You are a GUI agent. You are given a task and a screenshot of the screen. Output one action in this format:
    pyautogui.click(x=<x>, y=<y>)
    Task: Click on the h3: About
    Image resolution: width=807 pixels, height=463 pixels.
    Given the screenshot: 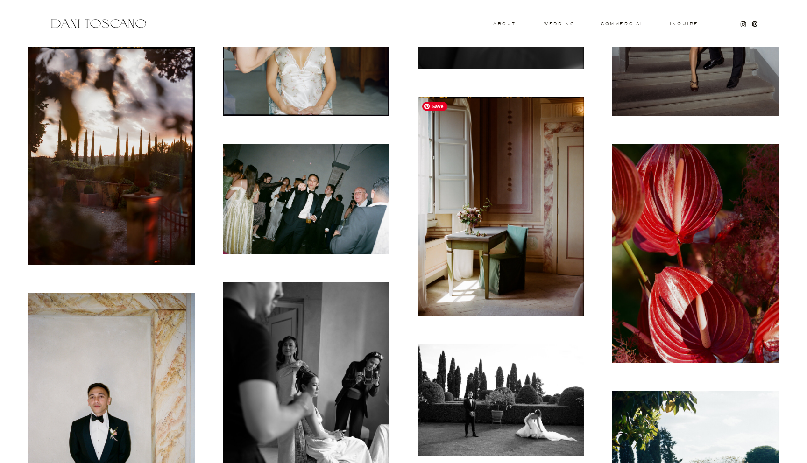 What is the action you would take?
    pyautogui.click(x=504, y=23)
    